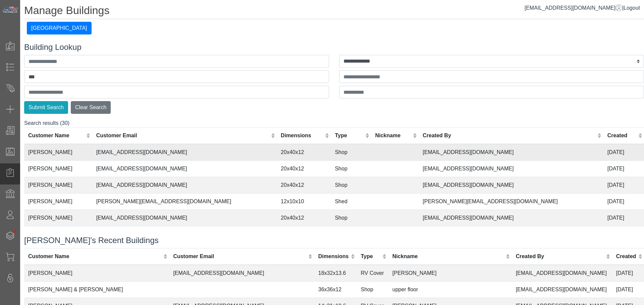  What do you see at coordinates (91, 108) in the screenshot?
I see `button: Clear Search` at bounding box center [91, 108].